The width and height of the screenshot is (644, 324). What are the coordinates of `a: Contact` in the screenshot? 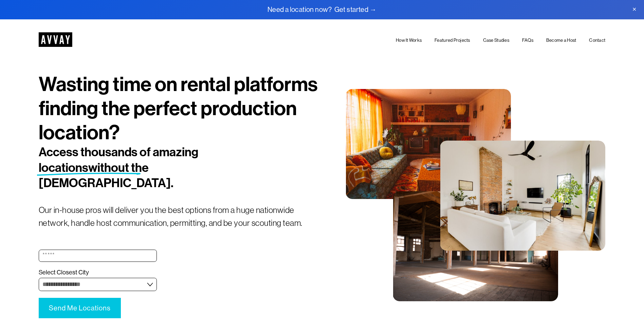 It's located at (597, 40).